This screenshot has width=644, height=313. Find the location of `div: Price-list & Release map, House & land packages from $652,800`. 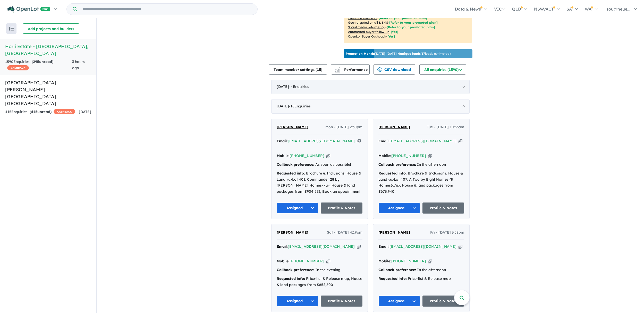

div: Price-list & Release map, House & land packages from $652,800 is located at coordinates (319, 282).